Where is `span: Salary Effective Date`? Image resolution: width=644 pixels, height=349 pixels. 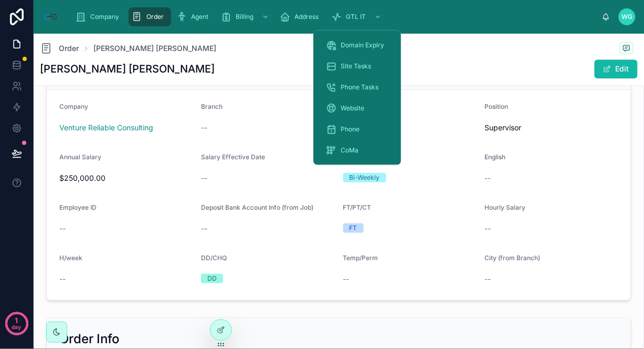
span: Salary Effective Date is located at coordinates (233, 157).